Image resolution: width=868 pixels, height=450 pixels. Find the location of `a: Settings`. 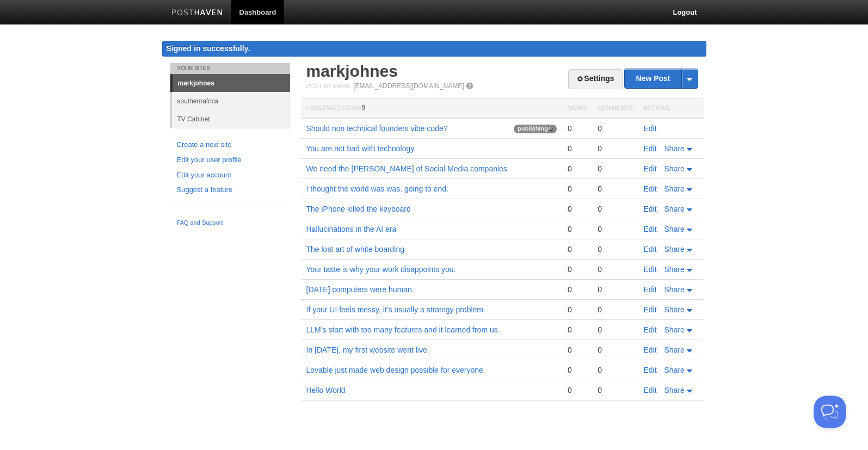

a: Settings is located at coordinates (595, 79).